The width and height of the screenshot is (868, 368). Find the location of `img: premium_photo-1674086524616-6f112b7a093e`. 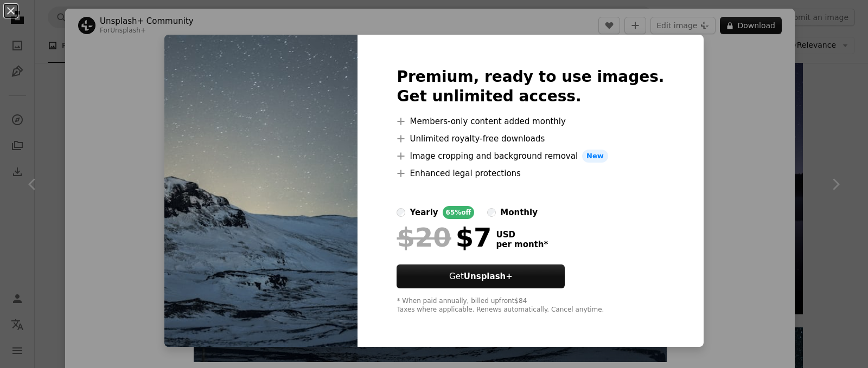

img: premium_photo-1674086524616-6f112b7a093e is located at coordinates (261, 191).